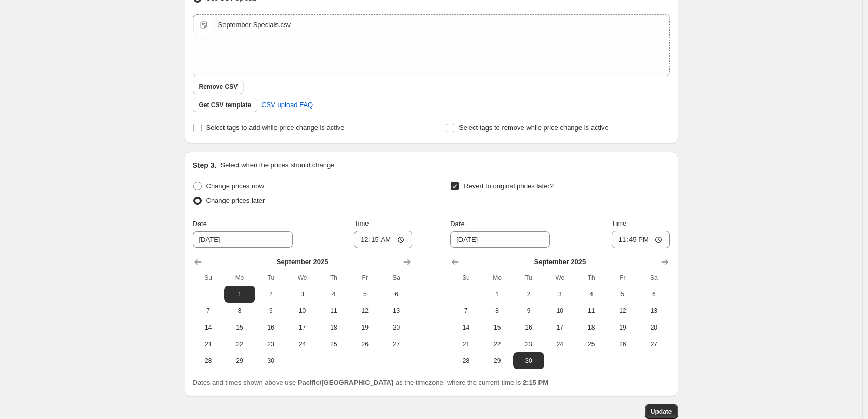  I want to click on th: Monday, so click(498, 277).